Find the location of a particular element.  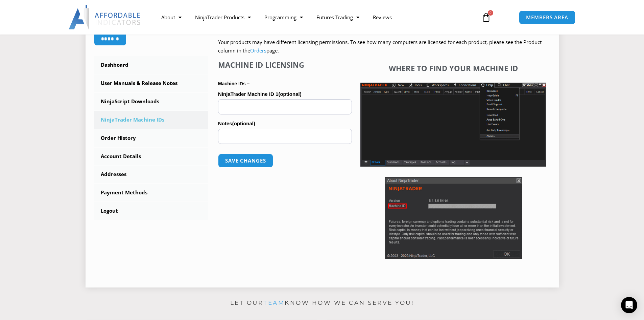

nav: Menu is located at coordinates (314, 17).